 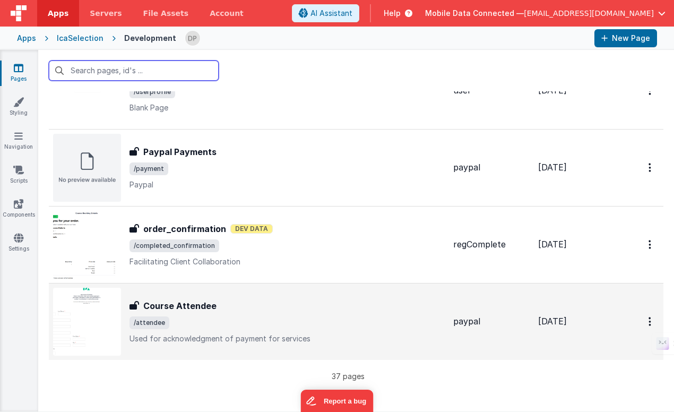 I want to click on span: /userprofile, so click(x=152, y=92).